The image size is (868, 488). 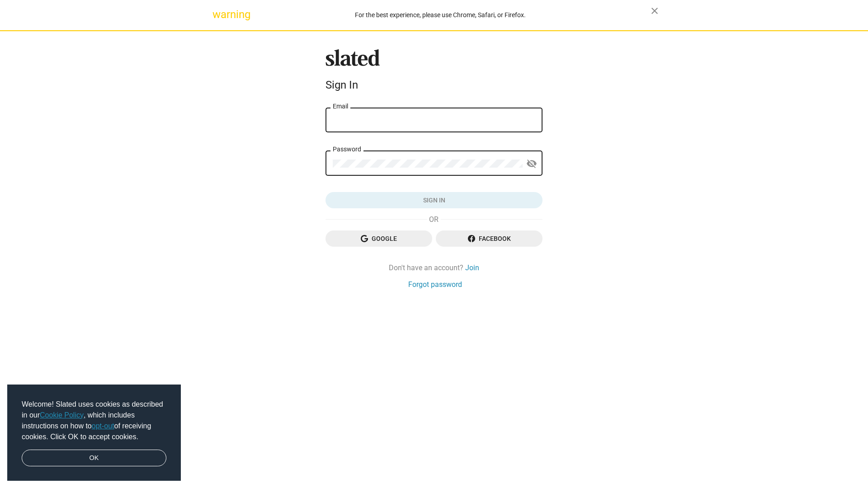 What do you see at coordinates (435, 284) in the screenshot?
I see `a: Forgot password` at bounding box center [435, 284].